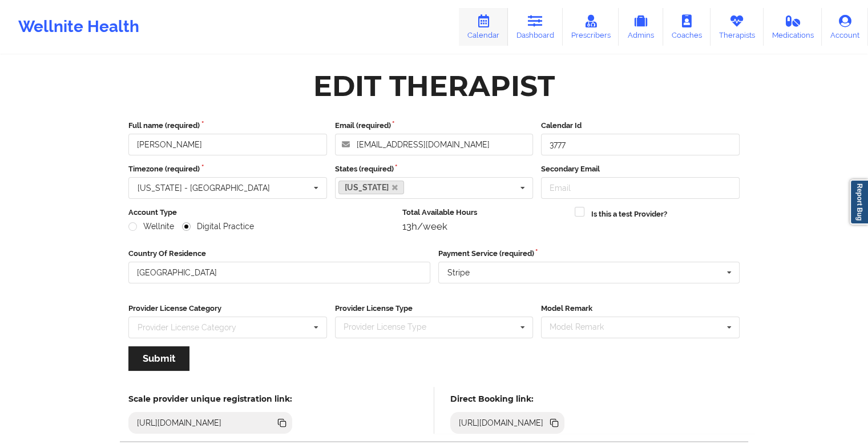  What do you see at coordinates (583, 327) in the screenshot?
I see `div: Model Remark` at bounding box center [583, 327].